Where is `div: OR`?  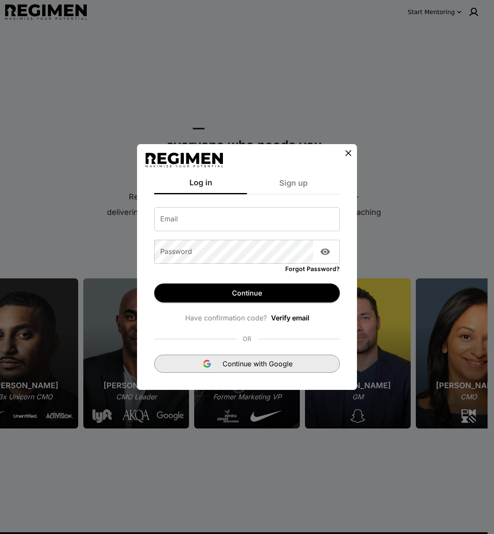
div: OR is located at coordinates (247, 339).